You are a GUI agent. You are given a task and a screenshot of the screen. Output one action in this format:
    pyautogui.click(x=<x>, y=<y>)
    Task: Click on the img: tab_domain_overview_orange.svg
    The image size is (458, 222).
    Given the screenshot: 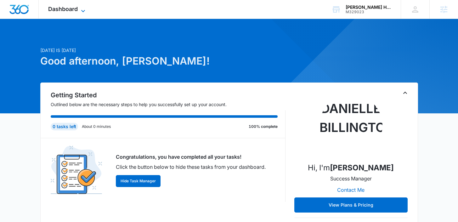 What is the action you would take?
    pyautogui.click(x=20, y=39)
    